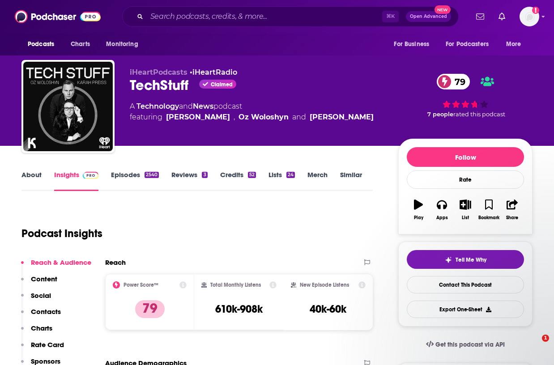 The height and width of the screenshot is (365, 554). Describe the element at coordinates (189, 181) in the screenshot. I see `a: Reviews3` at that location.